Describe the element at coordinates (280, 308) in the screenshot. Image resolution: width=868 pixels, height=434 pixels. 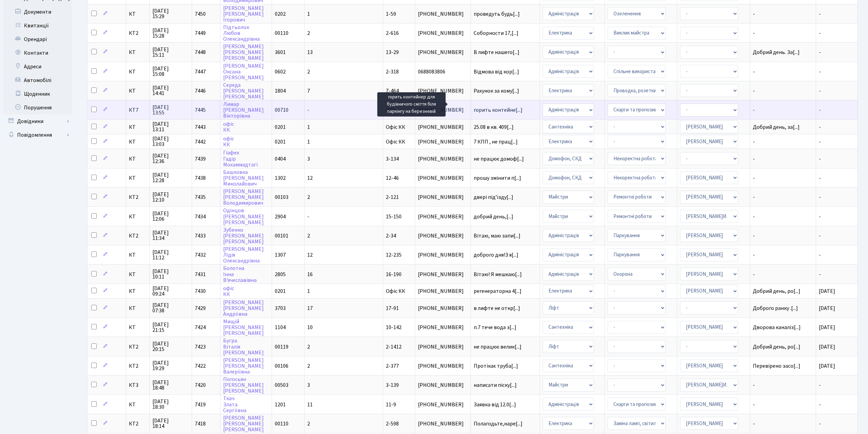
I see `span: 3703` at that location.